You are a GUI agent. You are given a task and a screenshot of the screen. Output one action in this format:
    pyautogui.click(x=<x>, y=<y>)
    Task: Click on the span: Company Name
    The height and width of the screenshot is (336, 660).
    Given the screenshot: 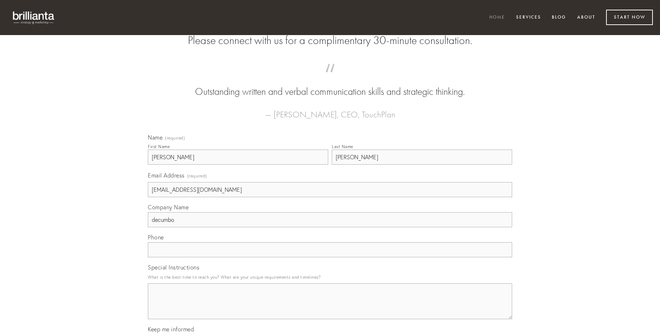 What is the action you would take?
    pyautogui.click(x=168, y=207)
    